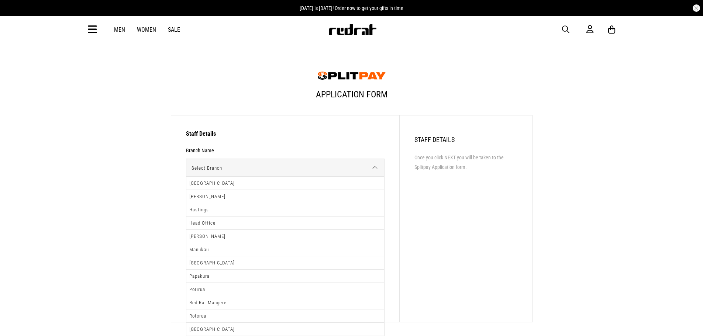 Image resolution: width=703 pixels, height=336 pixels. What do you see at coordinates (352, 30) in the screenshot?
I see `img: Redrat logo` at bounding box center [352, 30].